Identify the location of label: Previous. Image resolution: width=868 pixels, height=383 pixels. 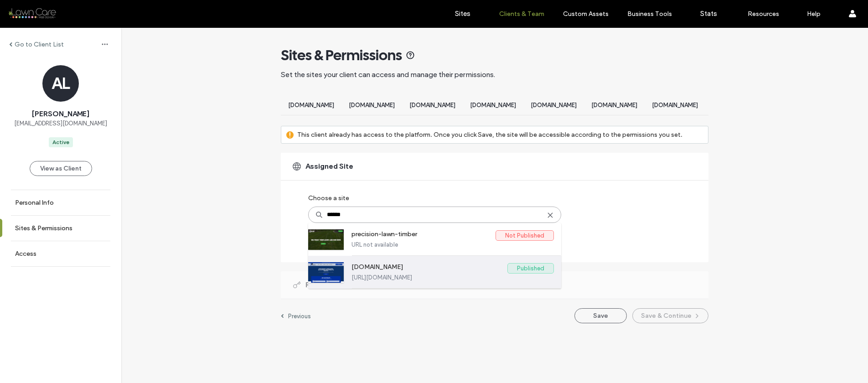
(300, 316).